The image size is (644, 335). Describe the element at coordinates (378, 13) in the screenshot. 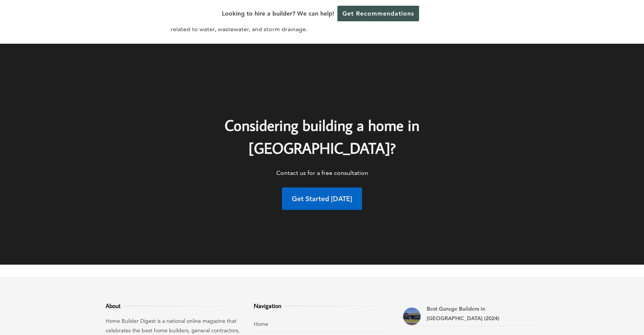

I see `a: Get Recommendations` at that location.